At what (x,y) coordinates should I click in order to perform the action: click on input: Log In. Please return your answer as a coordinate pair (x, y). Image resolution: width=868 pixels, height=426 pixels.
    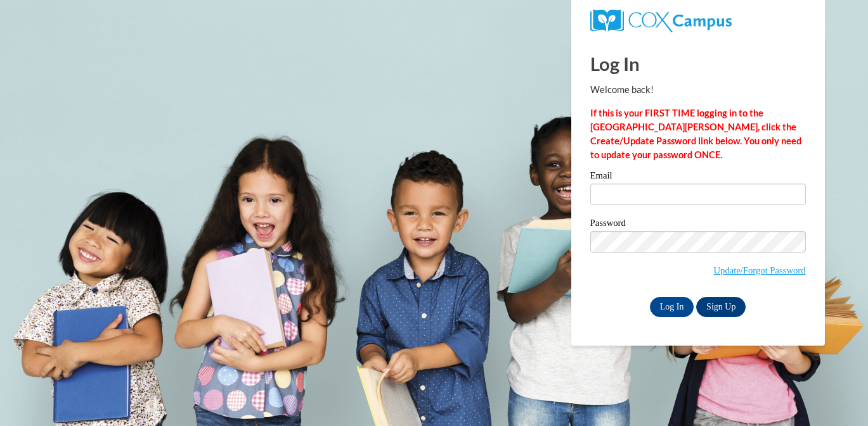
    Looking at the image, I should click on (672, 307).